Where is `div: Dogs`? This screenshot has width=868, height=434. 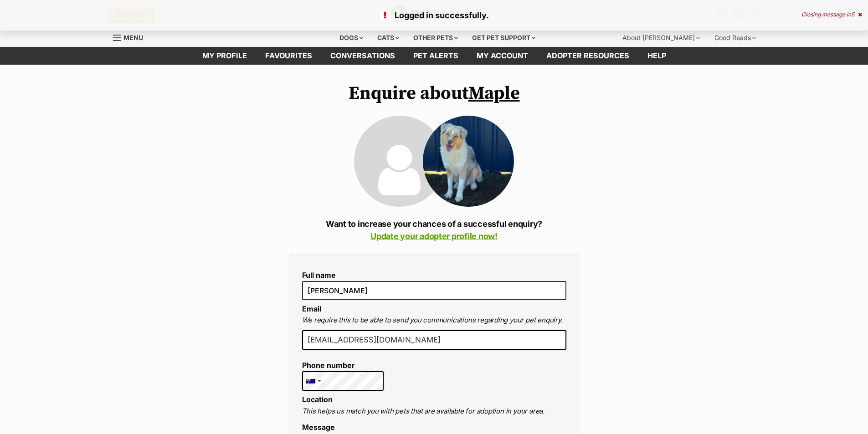
div: Dogs is located at coordinates (352, 38).